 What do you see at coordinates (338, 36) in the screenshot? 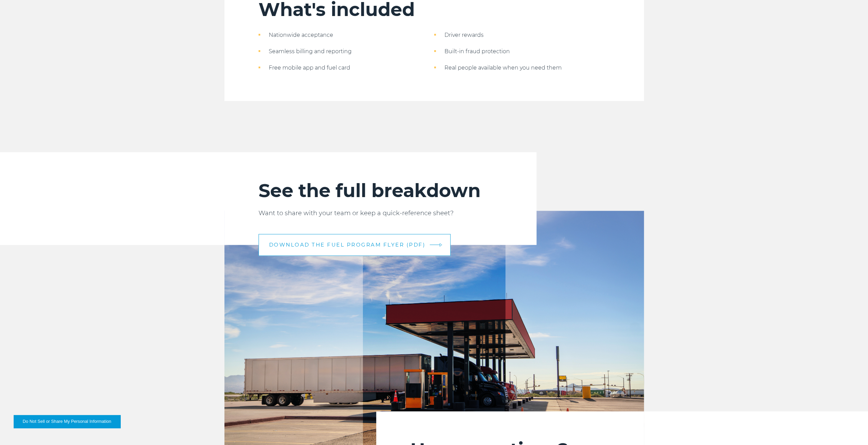
I see `li: Nationwide acceptance` at bounding box center [338, 36].